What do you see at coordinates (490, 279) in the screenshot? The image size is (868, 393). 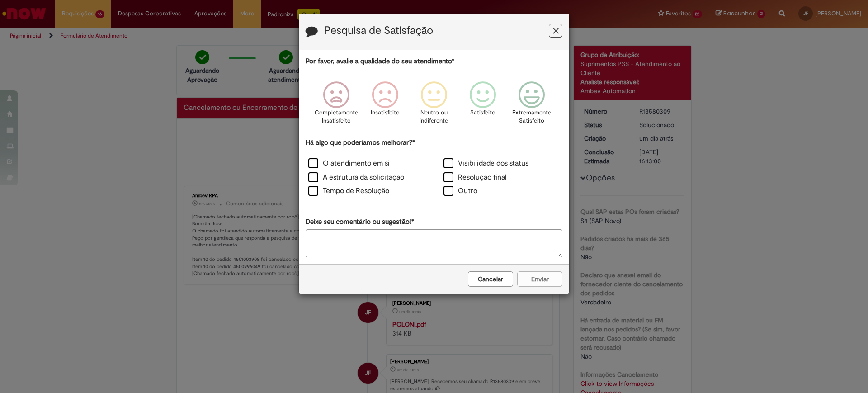 I see `button: Cancelar` at bounding box center [490, 279].